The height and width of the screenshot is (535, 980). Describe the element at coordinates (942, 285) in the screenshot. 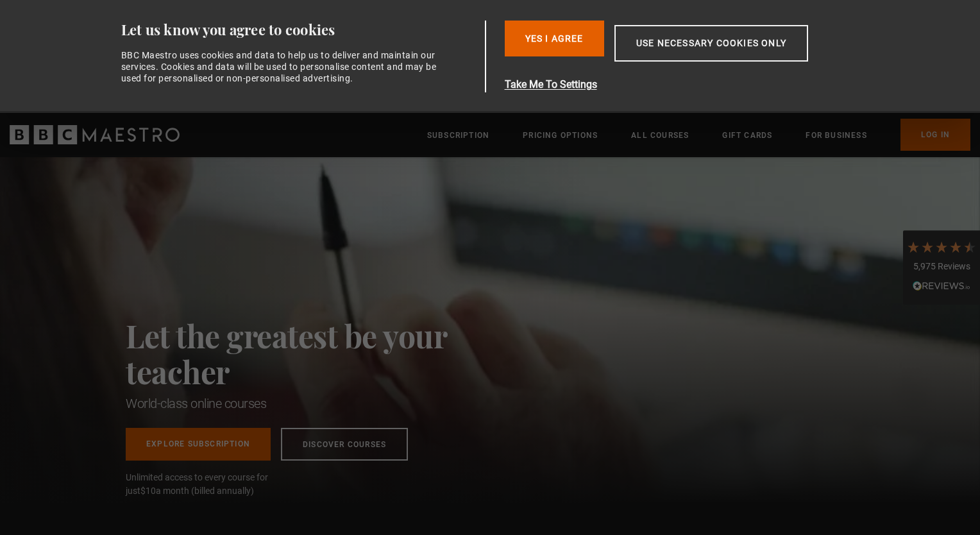

I see `img: REVIEWS.io` at that location.